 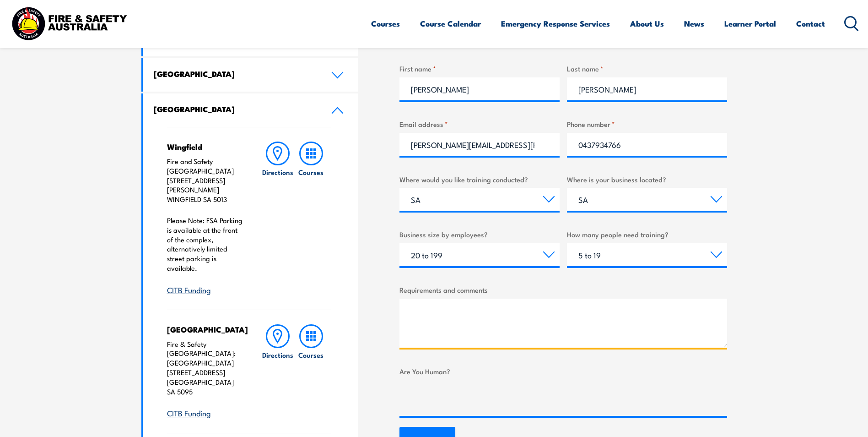 What do you see at coordinates (480, 234) in the screenshot?
I see `label: Business size by employees?` at bounding box center [480, 234].